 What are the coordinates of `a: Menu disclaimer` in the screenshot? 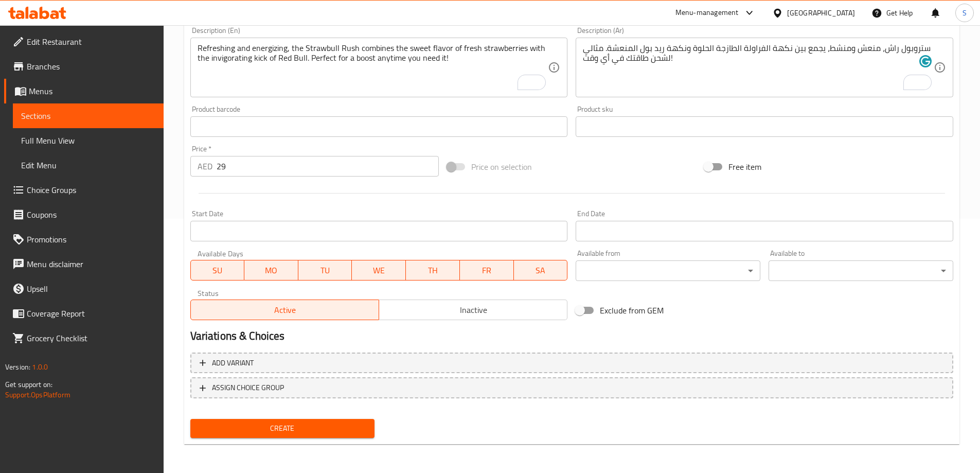 It's located at (84, 264).